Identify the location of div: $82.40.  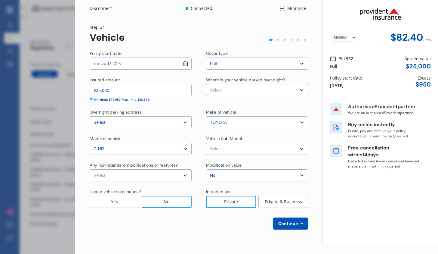
(407, 37).